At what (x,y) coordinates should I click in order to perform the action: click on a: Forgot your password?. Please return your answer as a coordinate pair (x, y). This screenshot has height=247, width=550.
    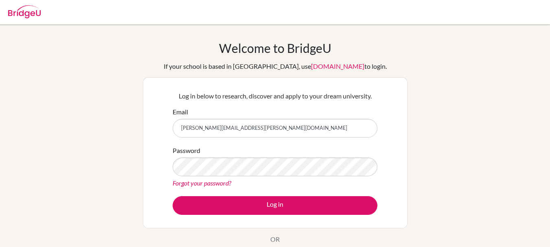
    Looking at the image, I should click on (202, 183).